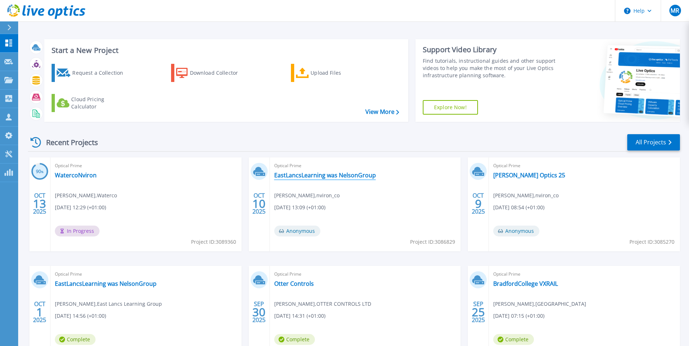 This screenshot has width=689, height=346. What do you see at coordinates (490, 50) in the screenshot?
I see `div: Support Video Library` at bounding box center [490, 50].